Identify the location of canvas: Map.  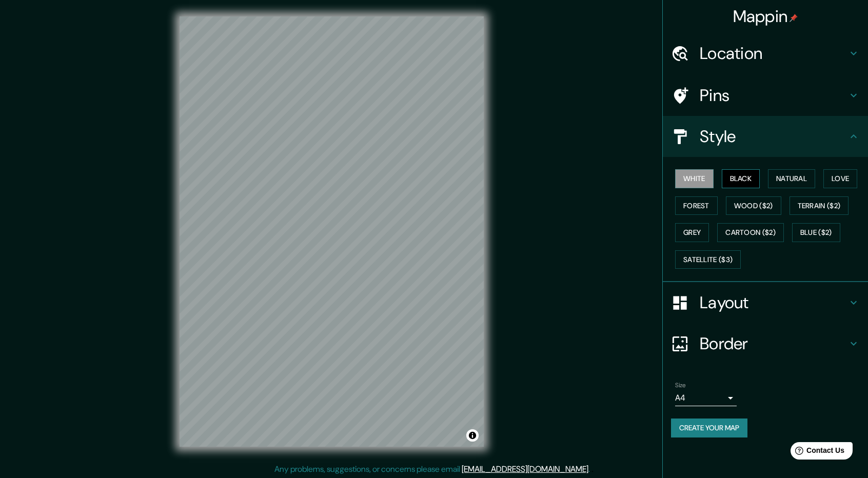
(331, 232).